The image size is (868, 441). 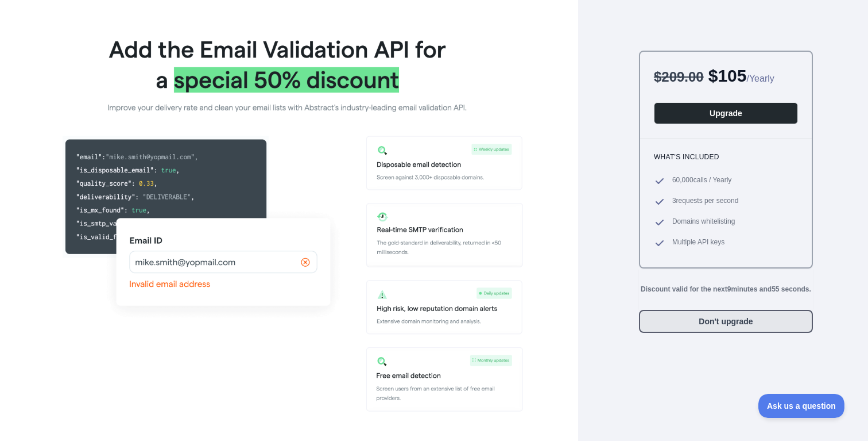 What do you see at coordinates (725, 113) in the screenshot?
I see `button: Upgrade` at bounding box center [725, 113].